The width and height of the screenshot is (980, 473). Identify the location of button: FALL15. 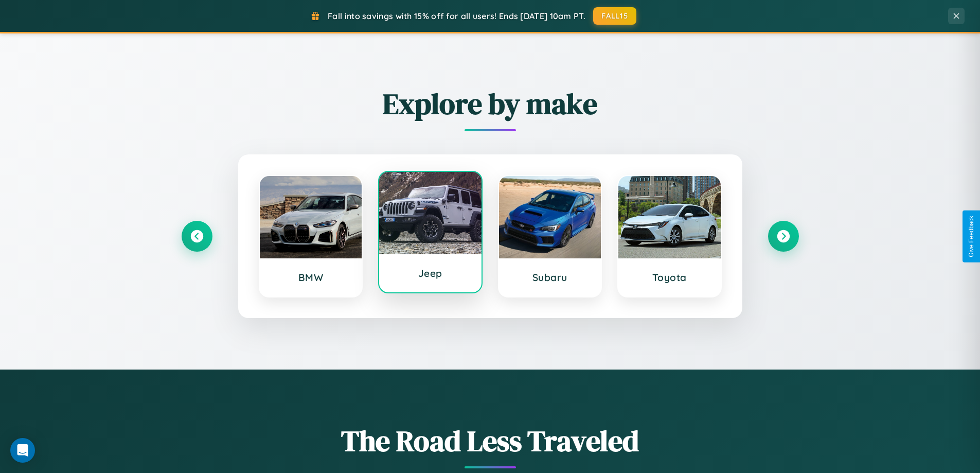
(615, 16).